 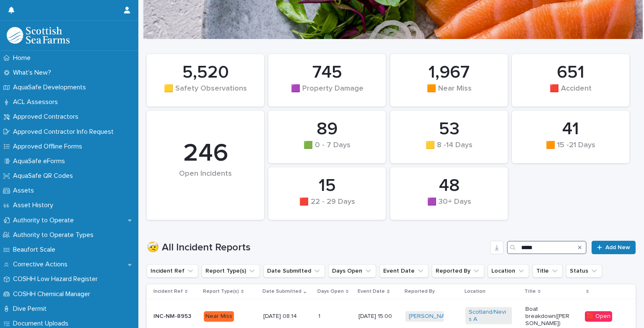 What do you see at coordinates (571, 150) in the screenshot?
I see `div: 🟧 15 -21 Days` at bounding box center [571, 150].